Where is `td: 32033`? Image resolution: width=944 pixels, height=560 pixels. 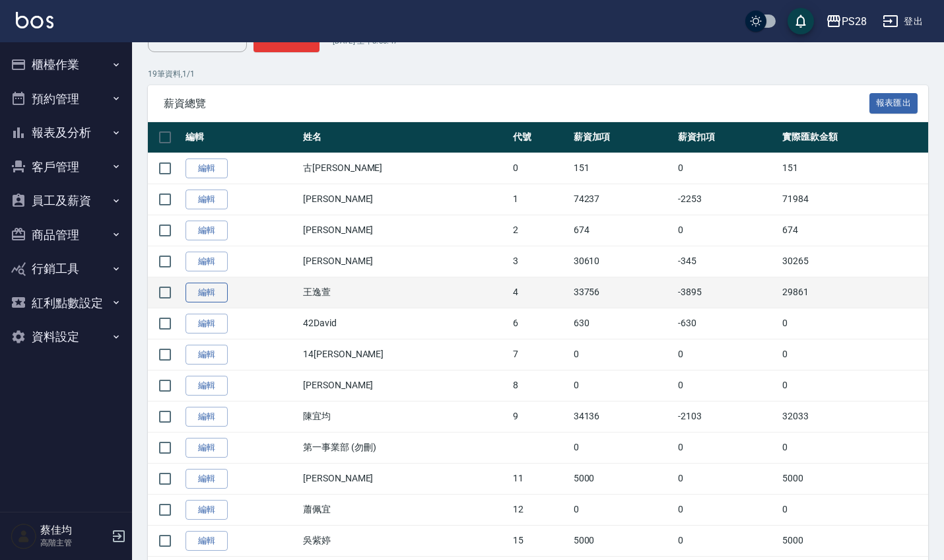 td: 32033 is located at coordinates (854, 416).